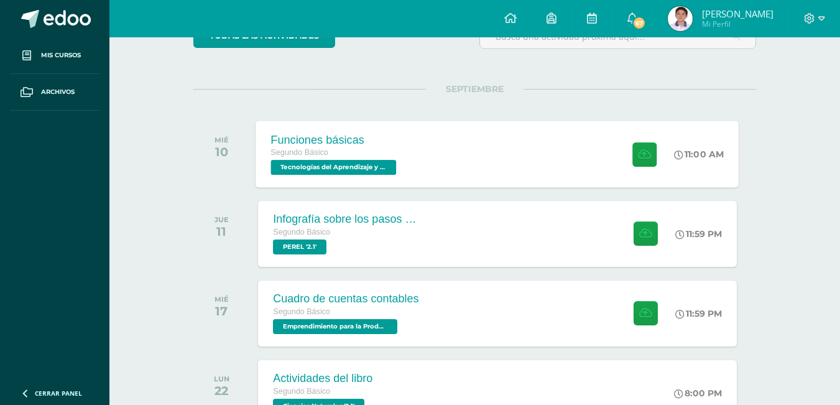 The image size is (840, 405). What do you see at coordinates (346, 299) in the screenshot?
I see `div: Cuadro de cuentas contables` at bounding box center [346, 299].